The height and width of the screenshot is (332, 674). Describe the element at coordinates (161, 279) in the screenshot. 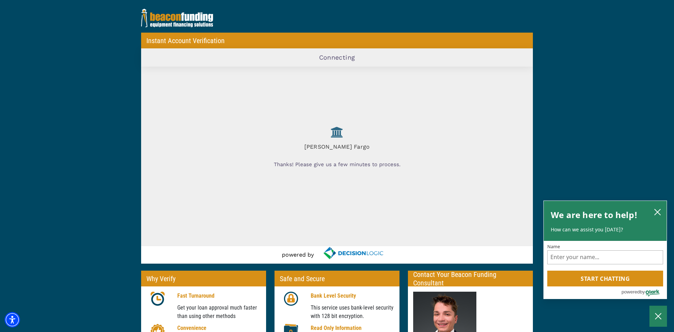

I see `p: Why Verify` at that location.